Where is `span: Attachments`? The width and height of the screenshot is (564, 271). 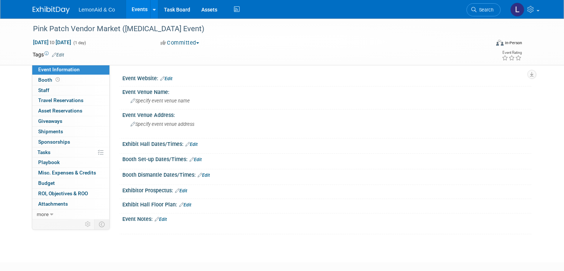 span: Attachments is located at coordinates (53, 204).